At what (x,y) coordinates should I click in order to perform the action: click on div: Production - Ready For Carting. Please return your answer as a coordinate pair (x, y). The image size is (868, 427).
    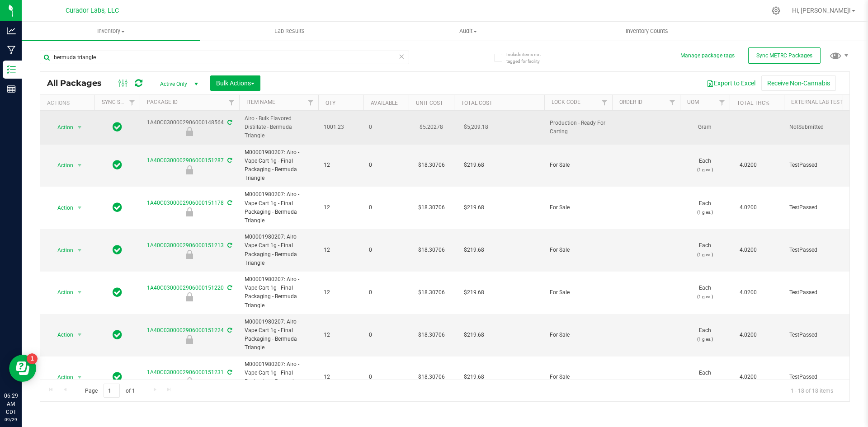
    Looking at the image, I should click on (189, 132).